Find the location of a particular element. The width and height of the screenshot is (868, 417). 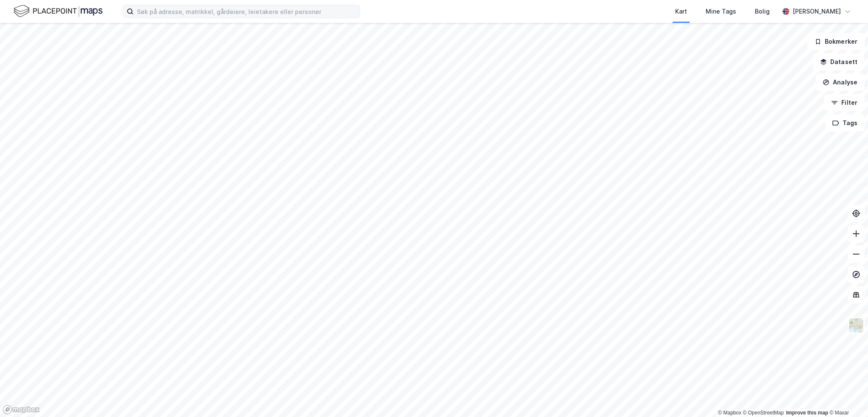

div: Chat Widget is located at coordinates (847, 396).